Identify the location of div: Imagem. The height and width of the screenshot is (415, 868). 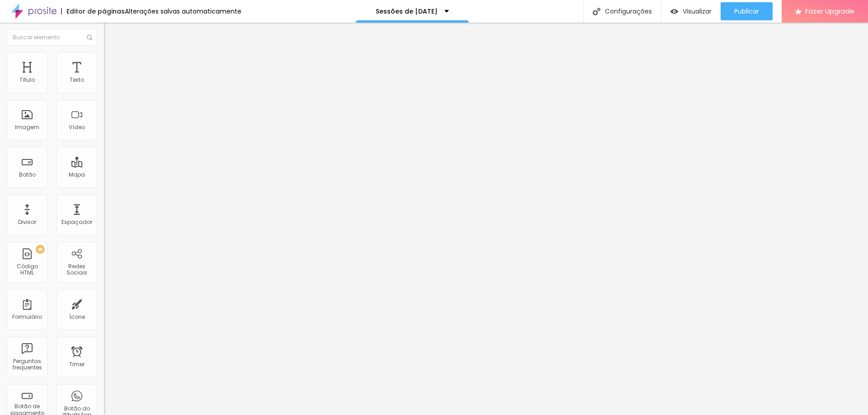
(27, 128).